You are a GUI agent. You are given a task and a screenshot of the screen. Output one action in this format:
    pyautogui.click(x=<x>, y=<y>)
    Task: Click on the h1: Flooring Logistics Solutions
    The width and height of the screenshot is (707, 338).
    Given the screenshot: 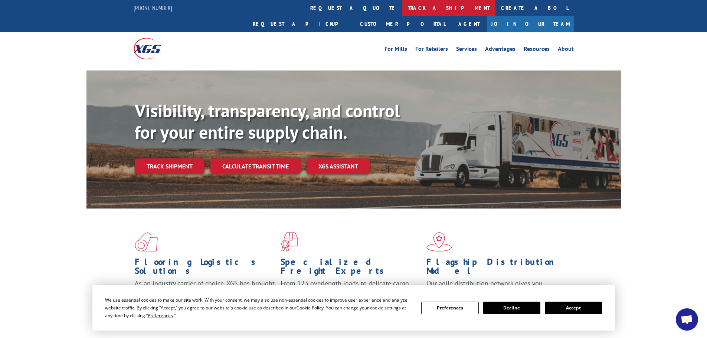 What is the action you would take?
    pyautogui.click(x=205, y=268)
    